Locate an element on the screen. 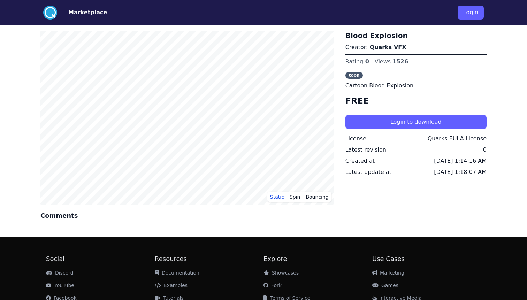 The height and width of the screenshot is (300, 527). h4: FREE is located at coordinates (415, 101).